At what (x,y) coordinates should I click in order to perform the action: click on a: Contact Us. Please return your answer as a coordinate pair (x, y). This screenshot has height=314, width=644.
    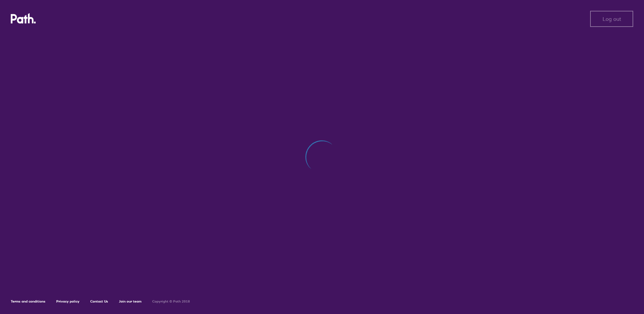
    Looking at the image, I should click on (99, 302).